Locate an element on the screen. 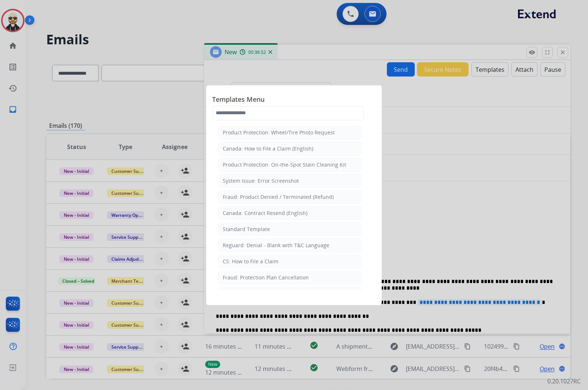 This screenshot has height=390, width=588. div: Fraud: Protection Plan Cancellation is located at coordinates (266, 277).